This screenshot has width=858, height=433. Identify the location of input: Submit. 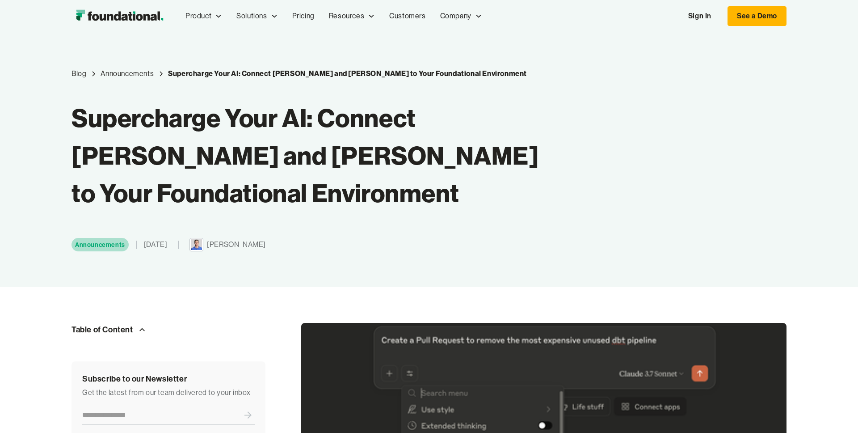
(248, 415).